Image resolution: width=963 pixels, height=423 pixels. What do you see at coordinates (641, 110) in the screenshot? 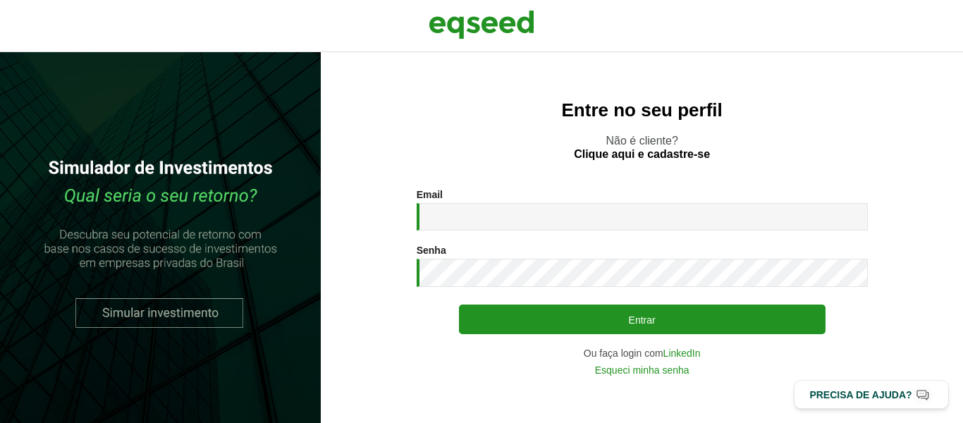
I see `h2: Entre no seu perfil` at bounding box center [641, 110].